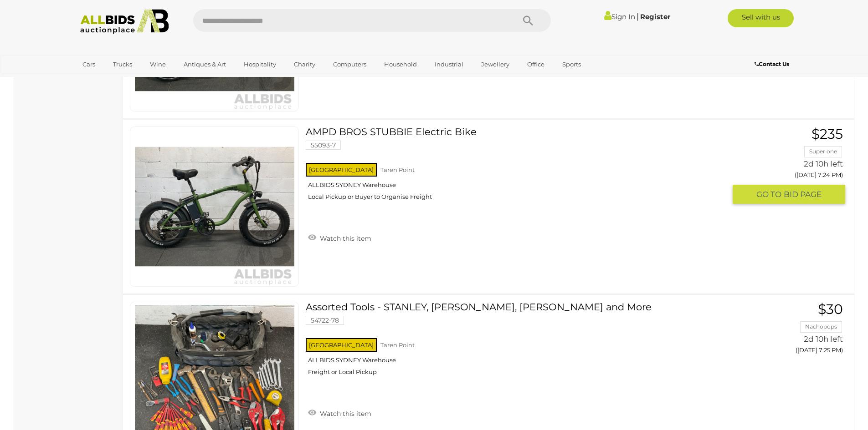  What do you see at coordinates (205, 64) in the screenshot?
I see `a: Antiques & Art` at bounding box center [205, 64].